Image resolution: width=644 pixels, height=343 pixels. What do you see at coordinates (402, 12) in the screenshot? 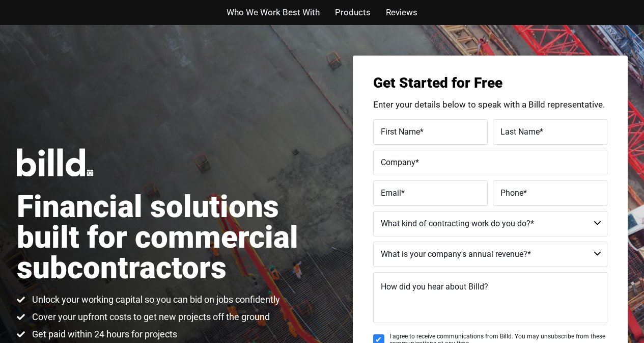
I see `a: Reviews` at bounding box center [402, 12].